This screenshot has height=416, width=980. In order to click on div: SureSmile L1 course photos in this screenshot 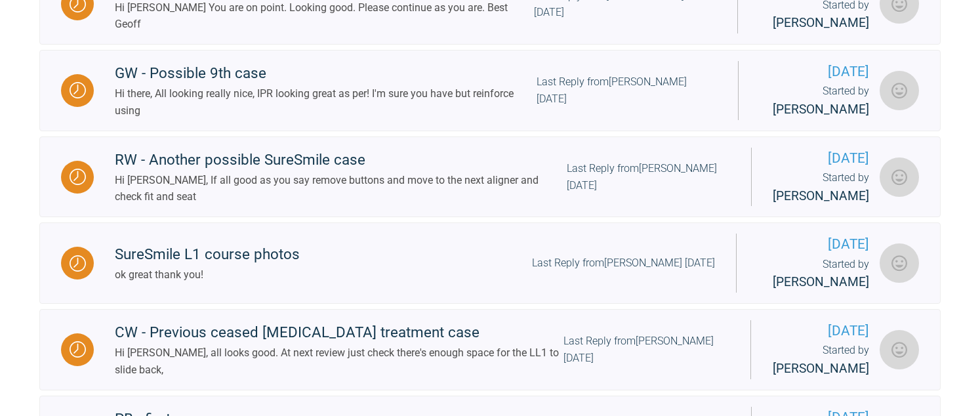, I will do `click(207, 255)`.